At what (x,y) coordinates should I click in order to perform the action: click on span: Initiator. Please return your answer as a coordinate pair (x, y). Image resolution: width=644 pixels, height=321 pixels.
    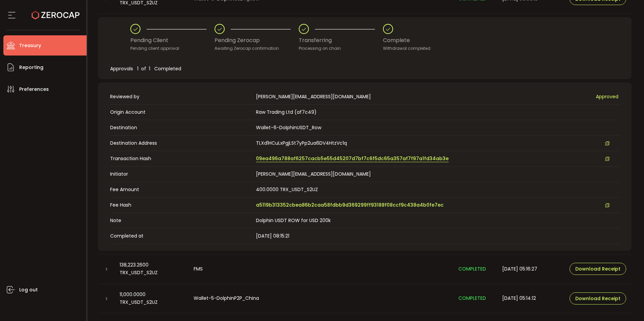
    Looking at the image, I should click on (182, 174).